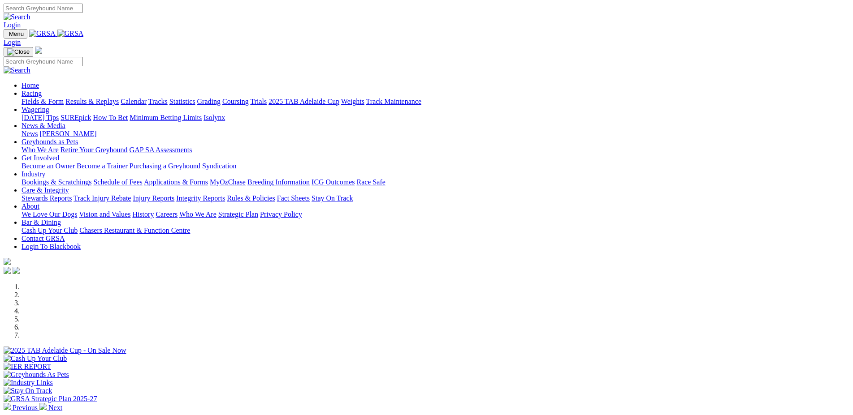 Image resolution: width=853 pixels, height=415 pixels. Describe the element at coordinates (166, 214) in the screenshot. I see `a: Careers` at that location.